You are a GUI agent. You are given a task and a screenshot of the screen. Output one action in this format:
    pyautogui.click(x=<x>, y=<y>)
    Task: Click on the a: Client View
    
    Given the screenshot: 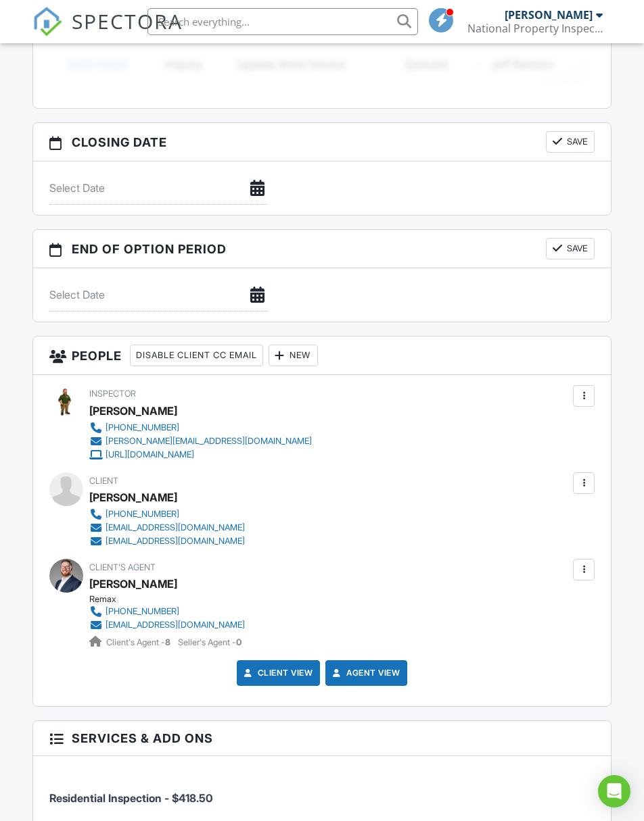 What is the action you would take?
    pyautogui.click(x=277, y=673)
    